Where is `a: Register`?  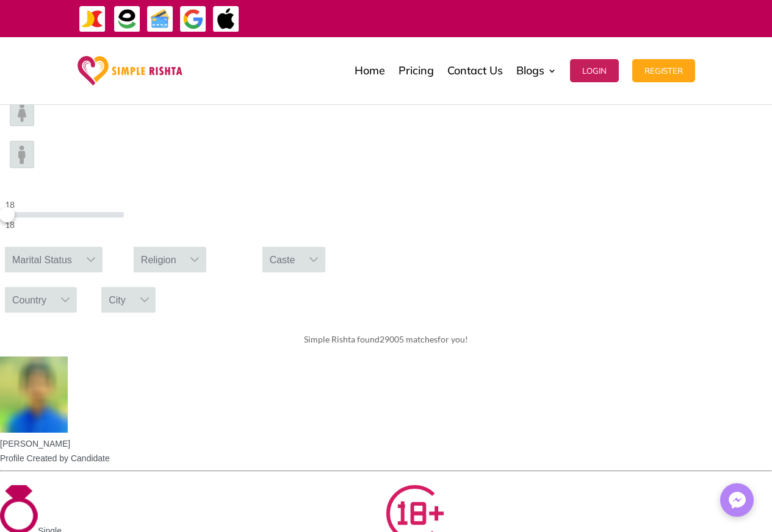 a: Register is located at coordinates (664, 71).